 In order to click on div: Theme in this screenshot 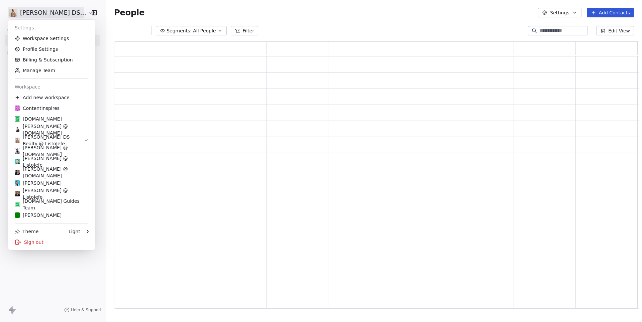, I will do `click(26, 232)`.